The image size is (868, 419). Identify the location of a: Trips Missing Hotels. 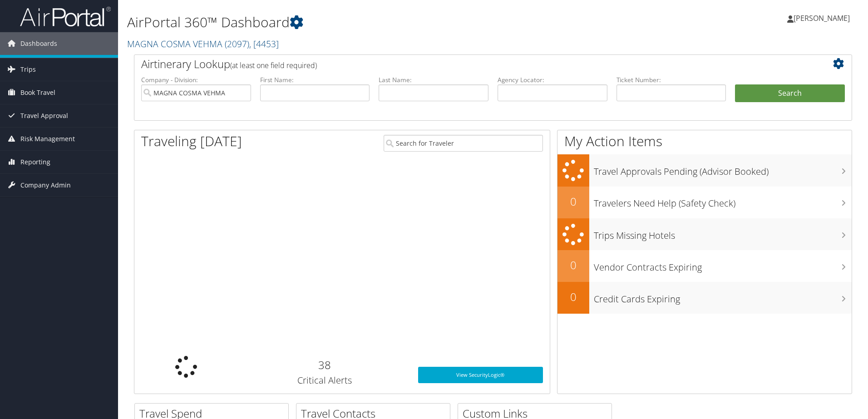
(705, 234).